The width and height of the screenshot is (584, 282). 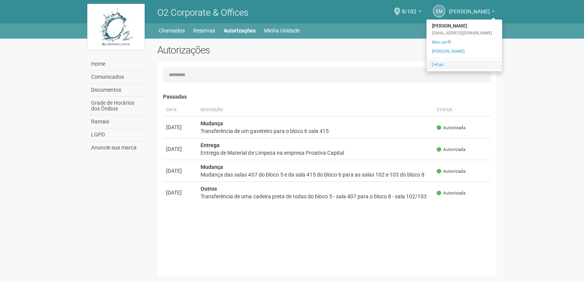 What do you see at coordinates (315, 197) in the screenshot?
I see `div: Transferência de uma cadeira preta de rodas do bloco 5 - sala 407 para o bloco 8 - sala 102/103` at bounding box center [315, 197].